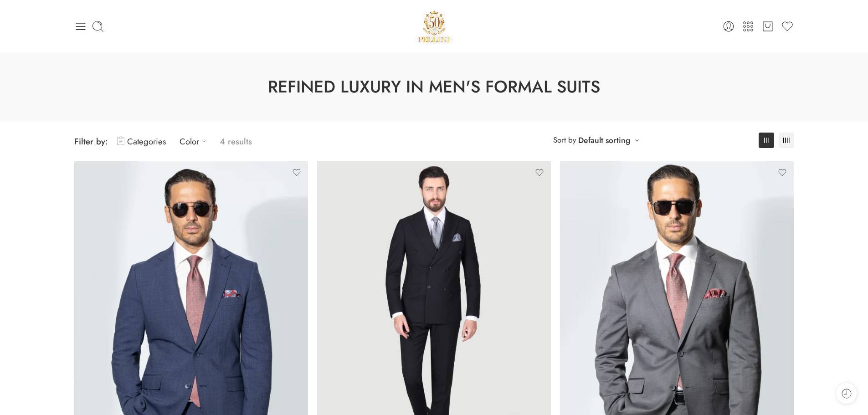 The height and width of the screenshot is (415, 868). I want to click on h1: Refined Luxury in Men's Formal Suits, so click(434, 87).